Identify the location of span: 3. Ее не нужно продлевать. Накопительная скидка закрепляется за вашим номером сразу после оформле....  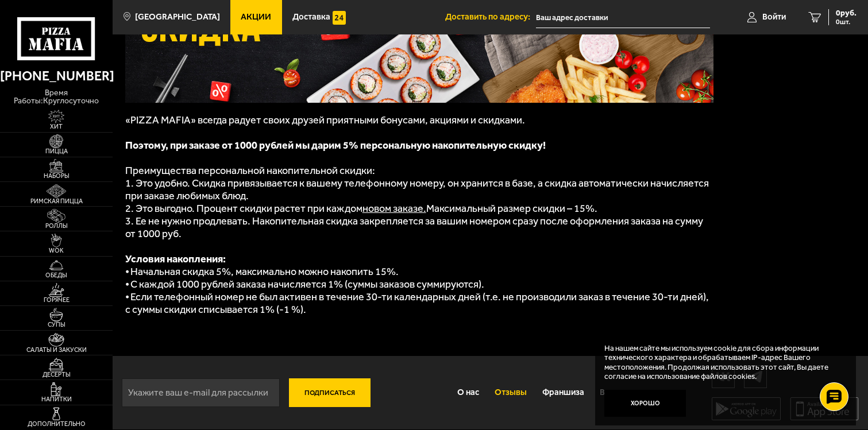
(414, 227).